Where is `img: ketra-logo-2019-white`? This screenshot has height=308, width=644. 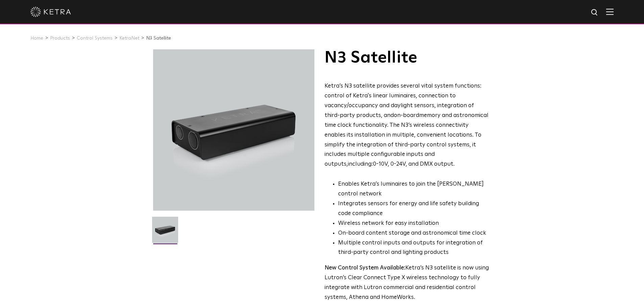 img: ketra-logo-2019-white is located at coordinates (51, 12).